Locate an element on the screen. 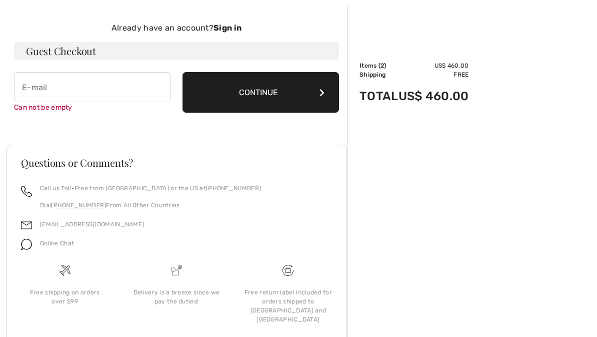 This screenshot has height=337, width=597. div: Can not be empty is located at coordinates (92, 107).